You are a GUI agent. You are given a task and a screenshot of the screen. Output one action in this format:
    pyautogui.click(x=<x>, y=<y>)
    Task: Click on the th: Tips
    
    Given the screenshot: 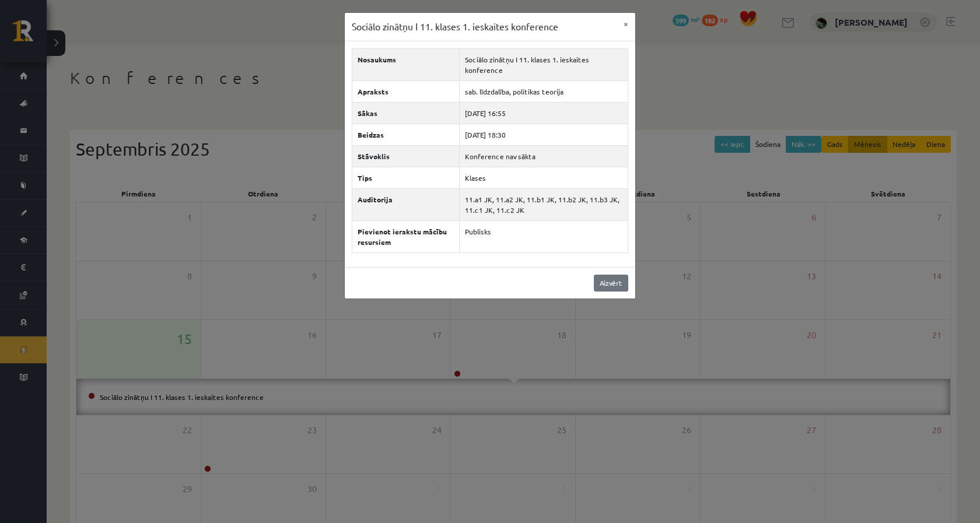 What is the action you would take?
    pyautogui.click(x=406, y=177)
    